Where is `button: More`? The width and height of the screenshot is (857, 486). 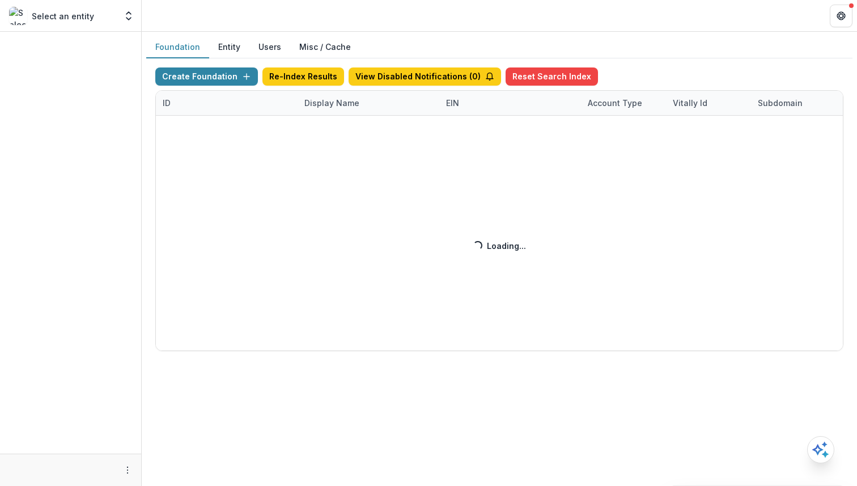
button: More is located at coordinates (128, 470).